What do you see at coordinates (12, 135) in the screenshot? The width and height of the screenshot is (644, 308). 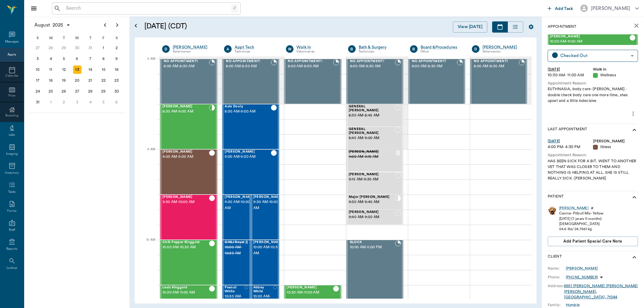 I see `div: Labs` at bounding box center [12, 135].